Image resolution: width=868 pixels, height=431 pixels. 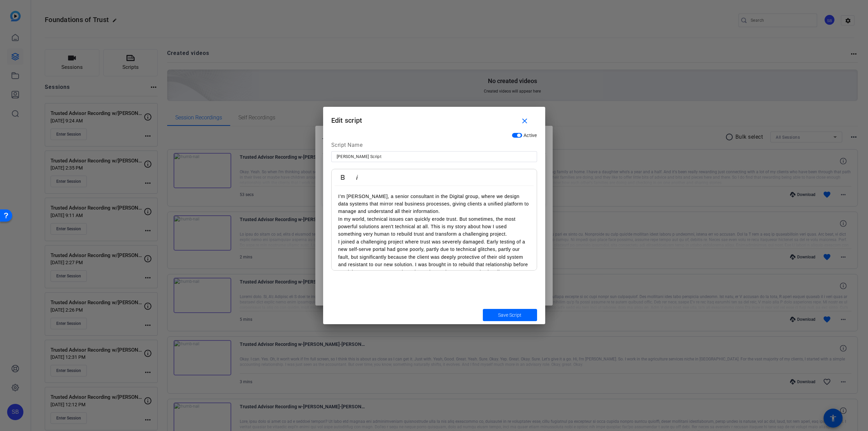 What do you see at coordinates (531, 136) in the screenshot?
I see `span: Active` at bounding box center [531, 136].